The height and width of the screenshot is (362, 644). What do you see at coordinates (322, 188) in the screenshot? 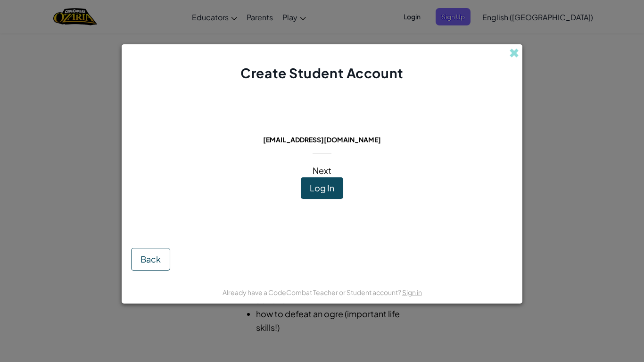
I see `span: Log In` at bounding box center [322, 188].